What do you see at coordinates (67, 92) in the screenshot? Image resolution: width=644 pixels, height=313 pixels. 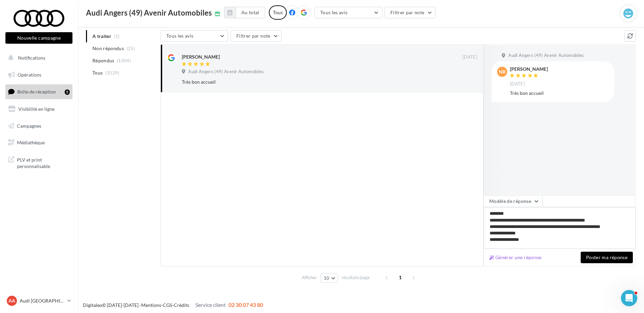 I see `div: 5` at bounding box center [67, 92].